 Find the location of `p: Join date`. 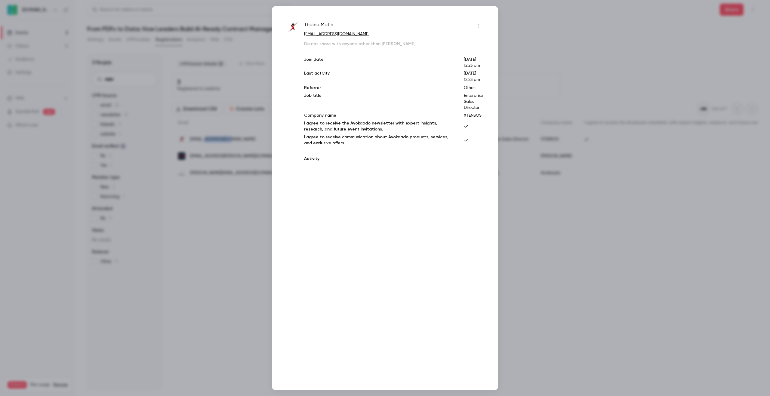

p: Join date is located at coordinates (379, 62).